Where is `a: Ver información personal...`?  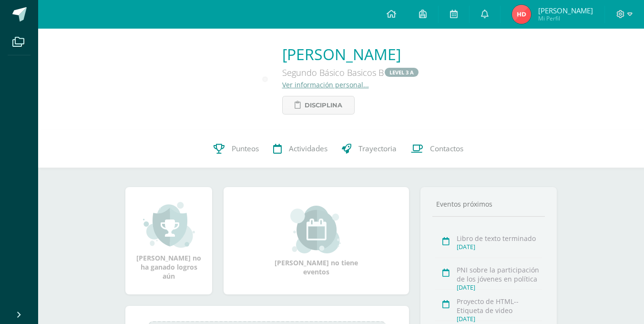
a: Ver información personal... is located at coordinates (325, 84).